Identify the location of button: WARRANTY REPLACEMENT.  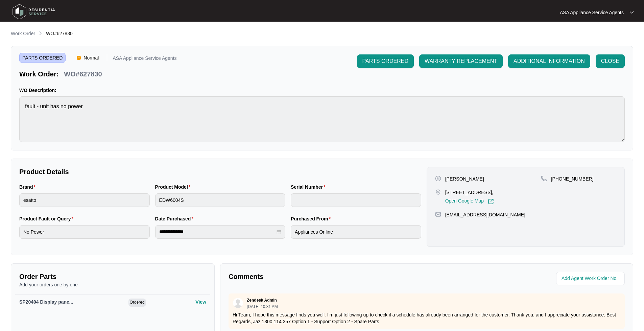
(461, 61).